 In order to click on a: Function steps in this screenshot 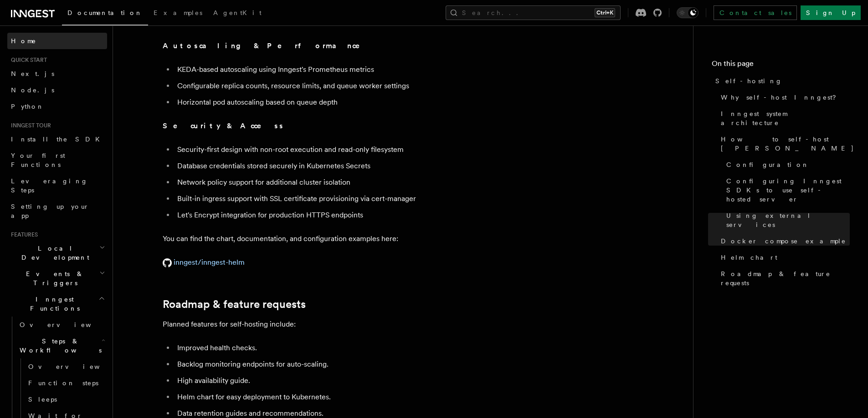, I will do `click(65, 383)`.